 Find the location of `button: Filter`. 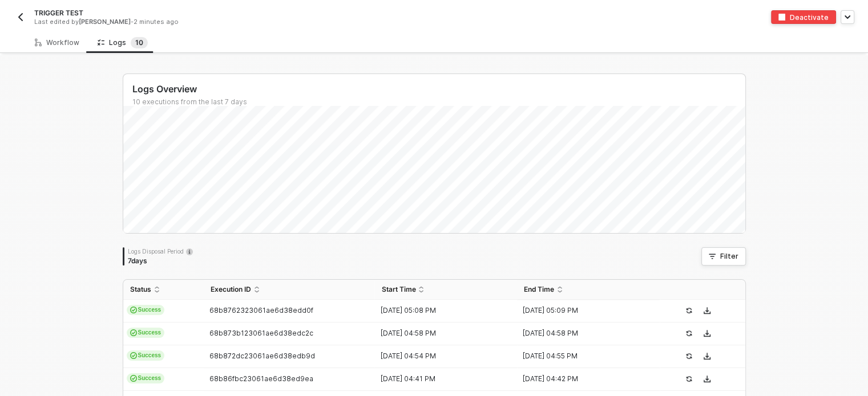

button: Filter is located at coordinates (724, 257).